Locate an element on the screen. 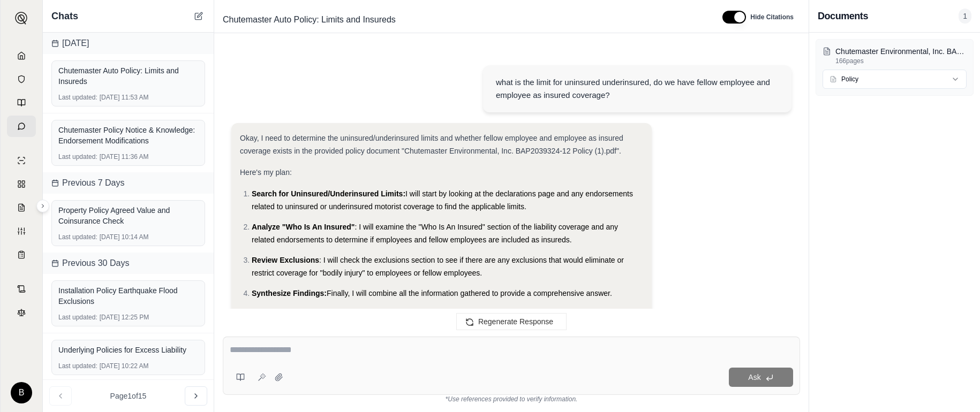 The width and height of the screenshot is (980, 412). p: Chutemaster Environmental, Inc. BAP2039324-12 Policy (1).pdf is located at coordinates (901, 51).